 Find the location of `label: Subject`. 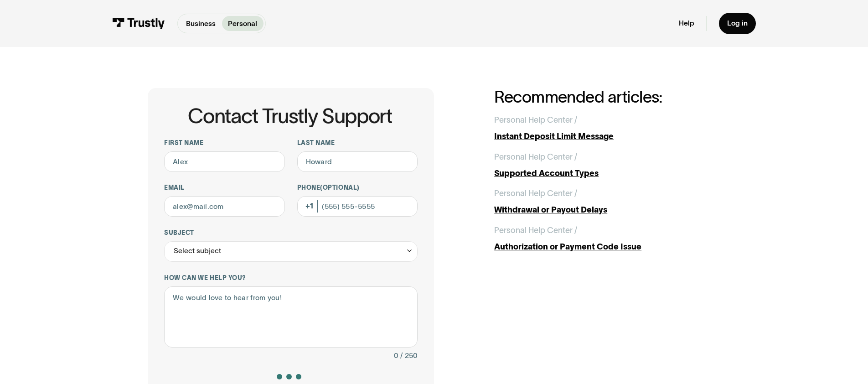

label: Subject is located at coordinates (291, 233).